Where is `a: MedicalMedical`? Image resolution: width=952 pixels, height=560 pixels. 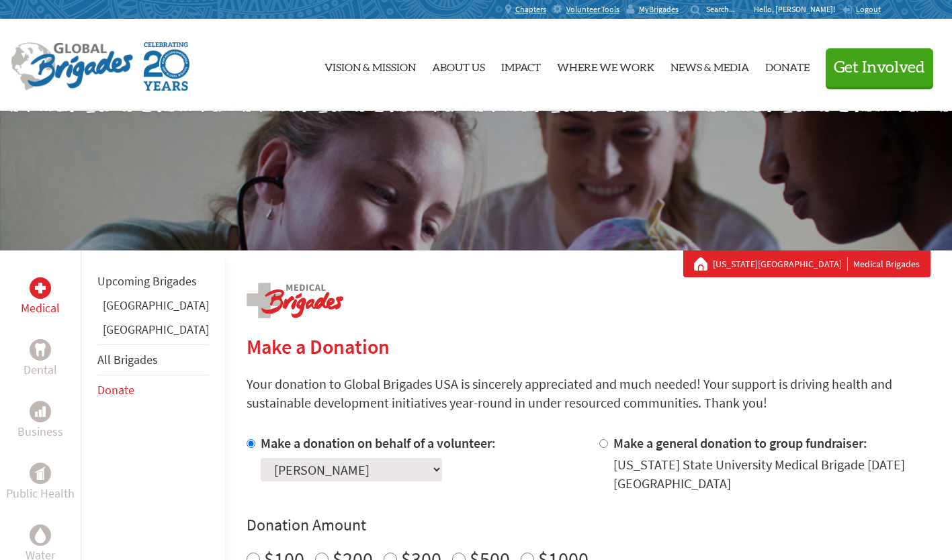 a: MedicalMedical is located at coordinates (40, 298).